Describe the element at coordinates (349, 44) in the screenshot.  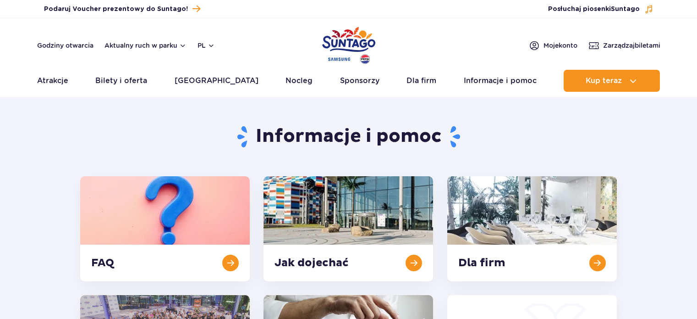
I see `a: Park of Poland` at that location.